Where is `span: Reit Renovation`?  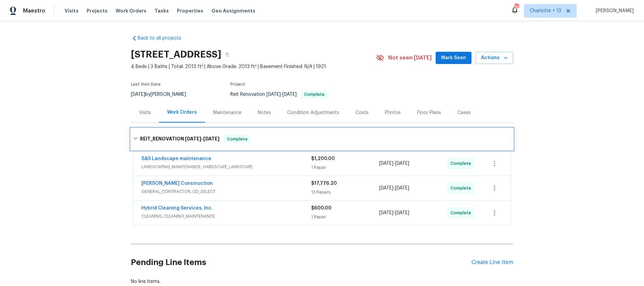 span: Reit Renovation is located at coordinates (279, 94).